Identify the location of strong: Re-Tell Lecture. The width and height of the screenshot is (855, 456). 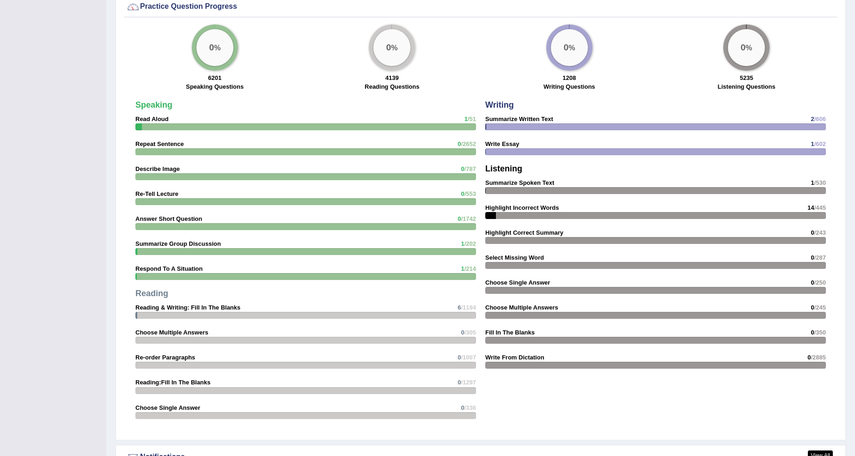
(157, 194).